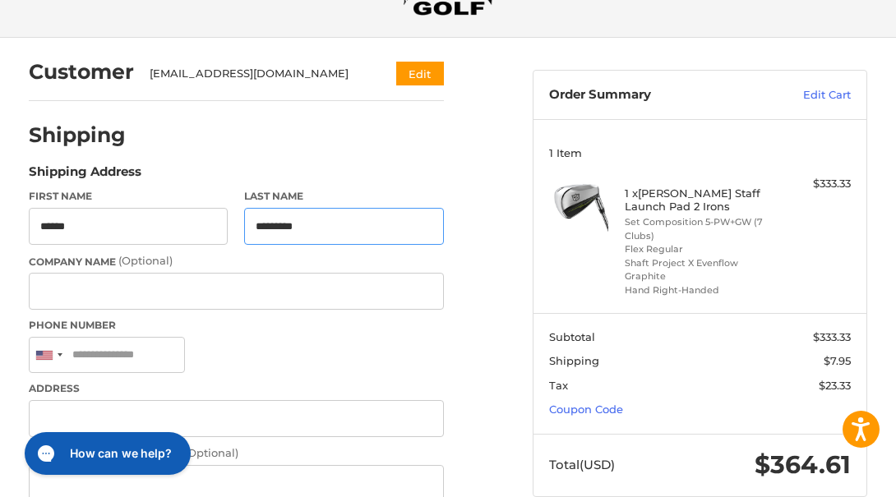 The image size is (896, 497). I want to click on li: Hand Right-Handed, so click(698, 290).